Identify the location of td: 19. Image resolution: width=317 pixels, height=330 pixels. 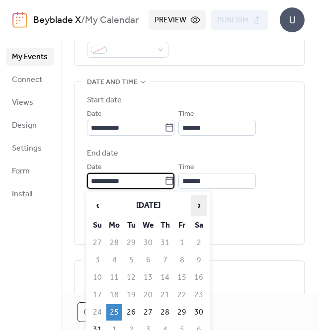
(131, 294).